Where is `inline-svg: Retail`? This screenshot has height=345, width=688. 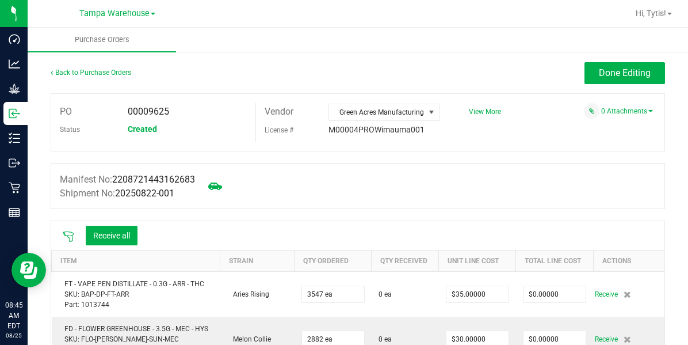
inline-svg: Retail is located at coordinates (14, 188).